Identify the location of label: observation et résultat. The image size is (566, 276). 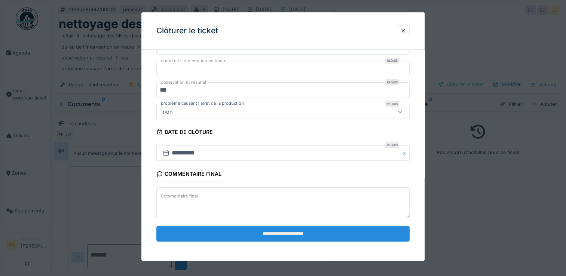
(184, 83).